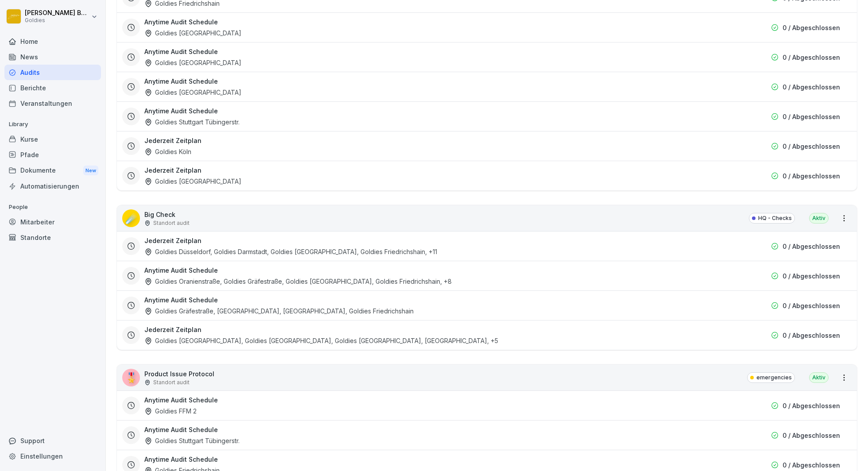 This screenshot has height=471, width=868. What do you see at coordinates (53, 57) in the screenshot?
I see `a: News` at bounding box center [53, 57].